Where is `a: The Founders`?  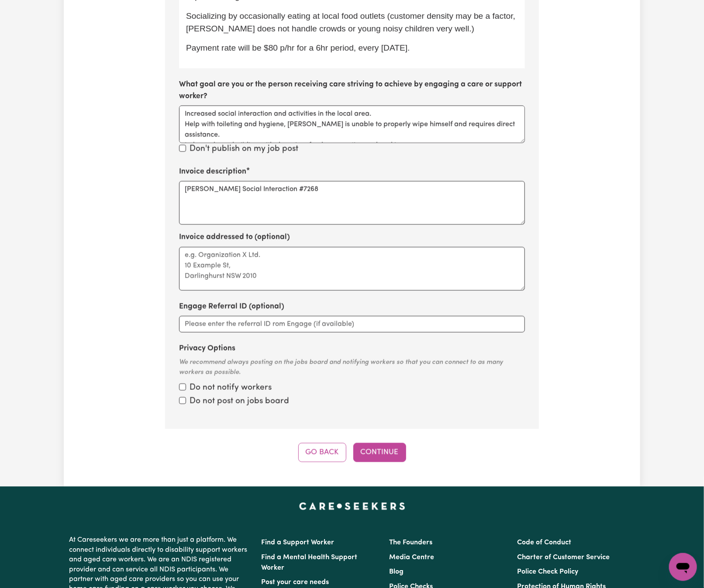 a: The Founders is located at coordinates (410, 543).